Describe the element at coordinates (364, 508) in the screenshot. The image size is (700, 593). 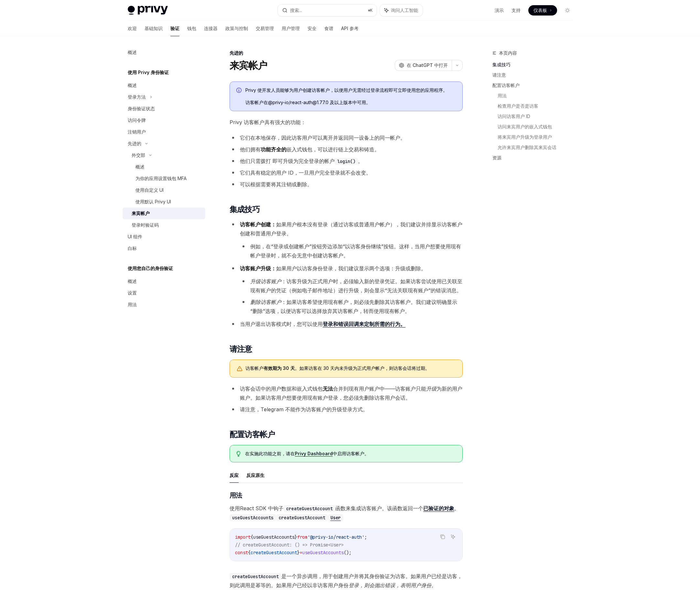
I see `font: 函数来集成访客账户。该` at that location.